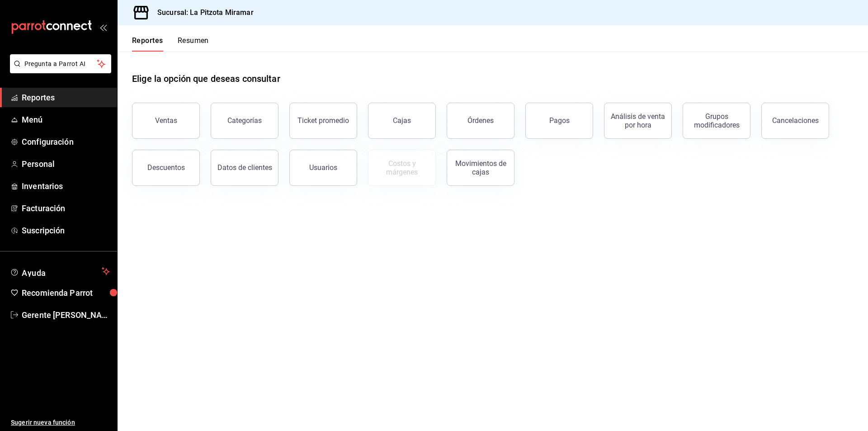 The height and width of the screenshot is (431, 868). What do you see at coordinates (65, 186) in the screenshot?
I see `span: Inventarios` at bounding box center [65, 186].